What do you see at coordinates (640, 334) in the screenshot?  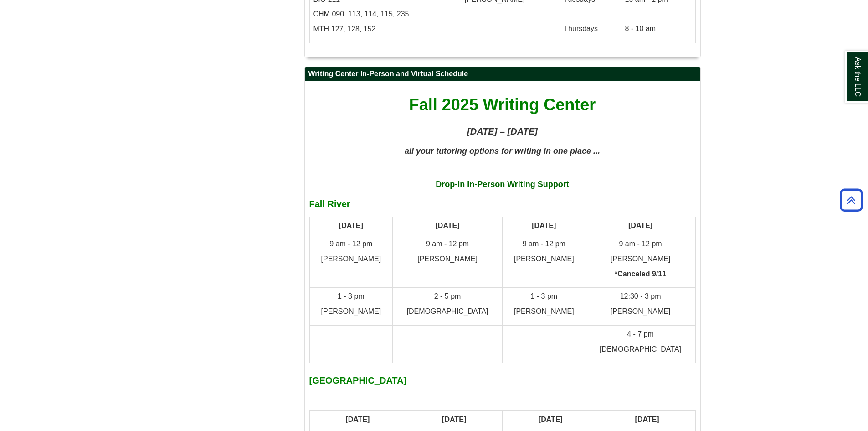 I see `p: 4 - 7 pm` at bounding box center [640, 334].